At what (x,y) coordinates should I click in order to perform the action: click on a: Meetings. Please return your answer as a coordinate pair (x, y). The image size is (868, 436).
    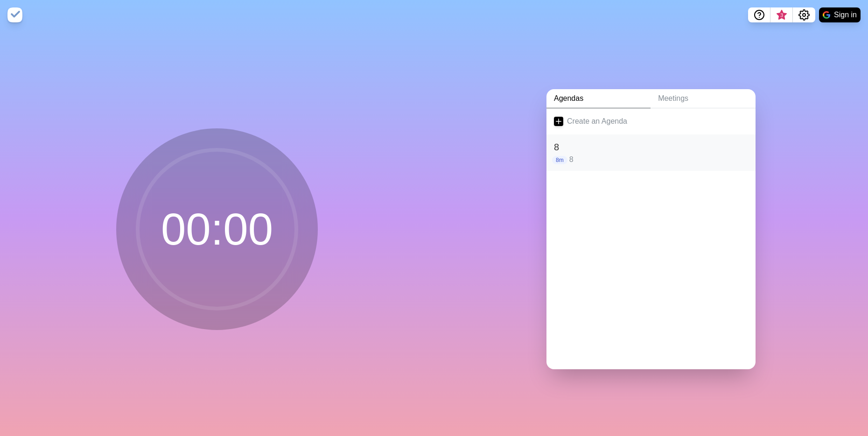
    Looking at the image, I should click on (703, 98).